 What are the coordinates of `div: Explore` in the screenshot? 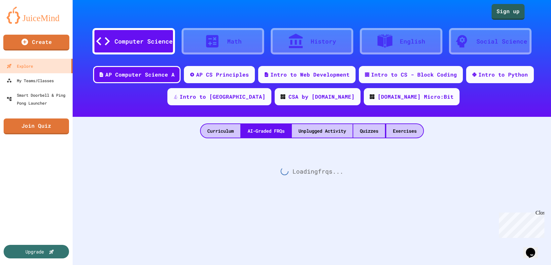 It's located at (20, 66).